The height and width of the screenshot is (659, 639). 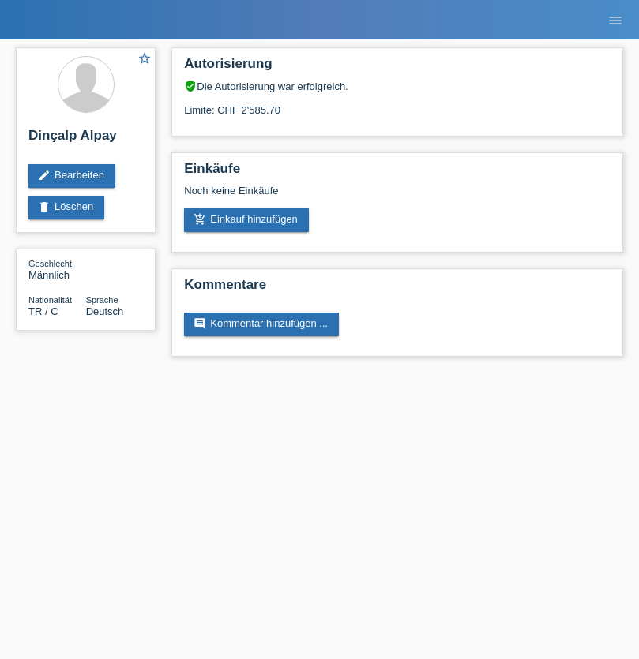 What do you see at coordinates (44, 207) in the screenshot?
I see `i: delete` at bounding box center [44, 207].